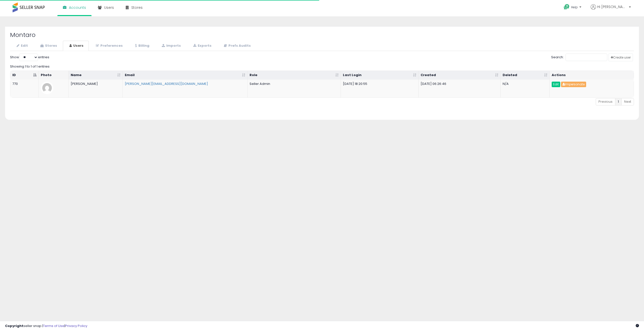 The width and height of the screenshot is (644, 331). Describe the element at coordinates (525, 89) in the screenshot. I see `td: N/A` at that location.